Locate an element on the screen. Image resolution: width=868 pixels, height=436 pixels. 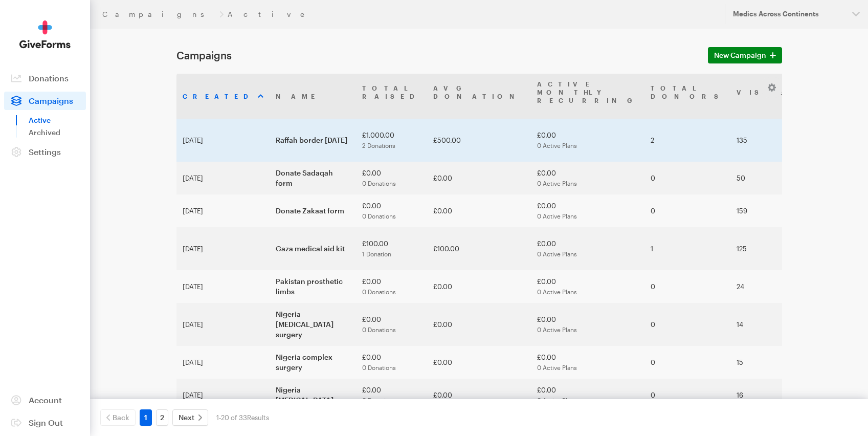
td: 159 is located at coordinates (763, 210).